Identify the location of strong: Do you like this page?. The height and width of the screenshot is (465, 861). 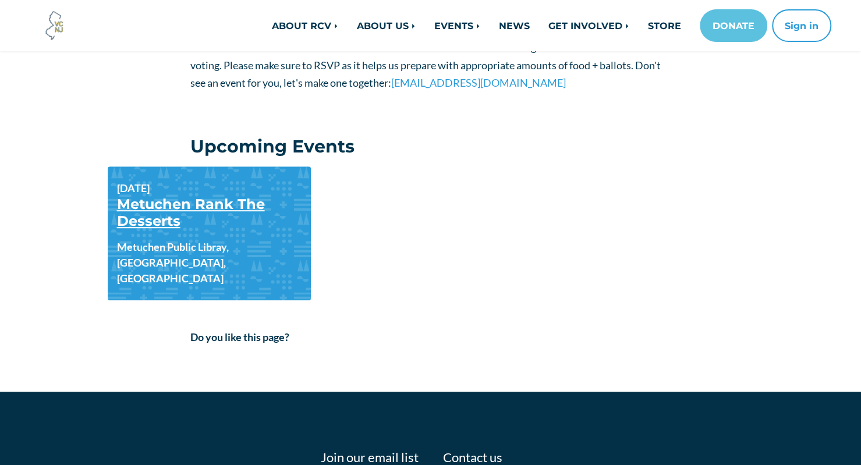
(240, 337).